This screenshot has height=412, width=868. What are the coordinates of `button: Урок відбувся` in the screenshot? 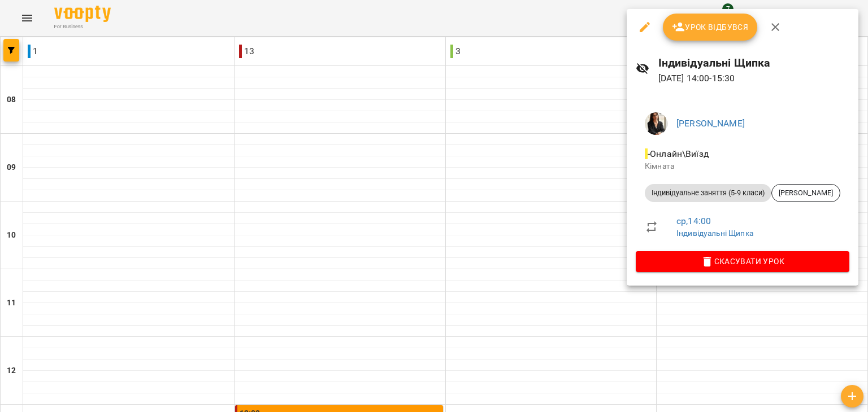 It's located at (711, 27).